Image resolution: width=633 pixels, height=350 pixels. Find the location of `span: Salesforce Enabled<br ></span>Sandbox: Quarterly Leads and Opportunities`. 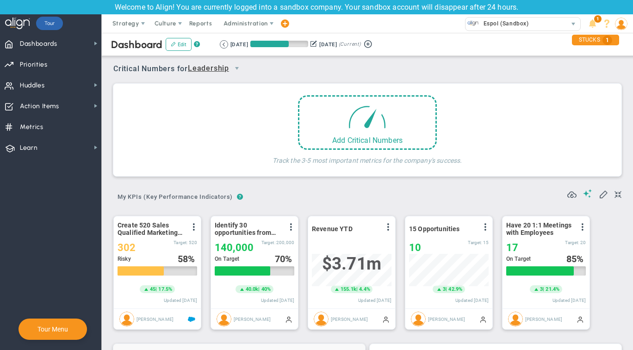

span: Salesforce Enabled<br ></span>Sandbox: Quarterly Leads and Opportunities is located at coordinates (192, 319).